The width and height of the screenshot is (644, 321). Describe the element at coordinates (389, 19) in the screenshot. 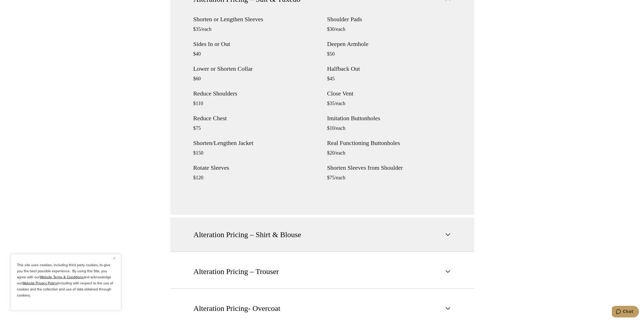

I see `h4: Shoulder Pads` at that location.